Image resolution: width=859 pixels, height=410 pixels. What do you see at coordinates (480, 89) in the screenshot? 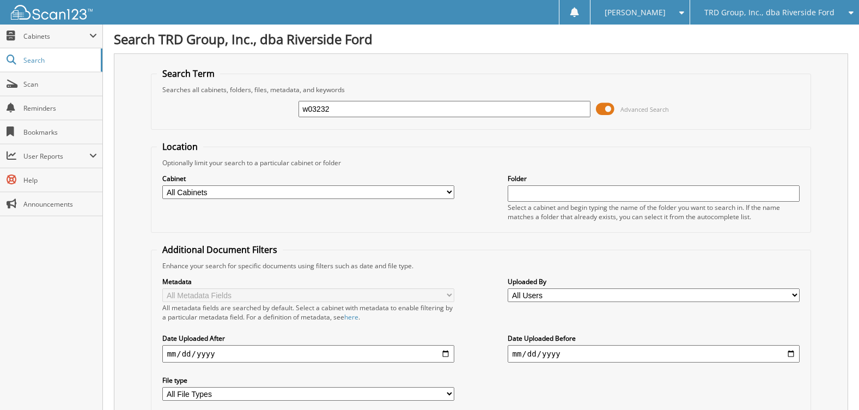
I see `div: Searches all cabinets, folders, files, metadata, and keywords` at bounding box center [480, 89].